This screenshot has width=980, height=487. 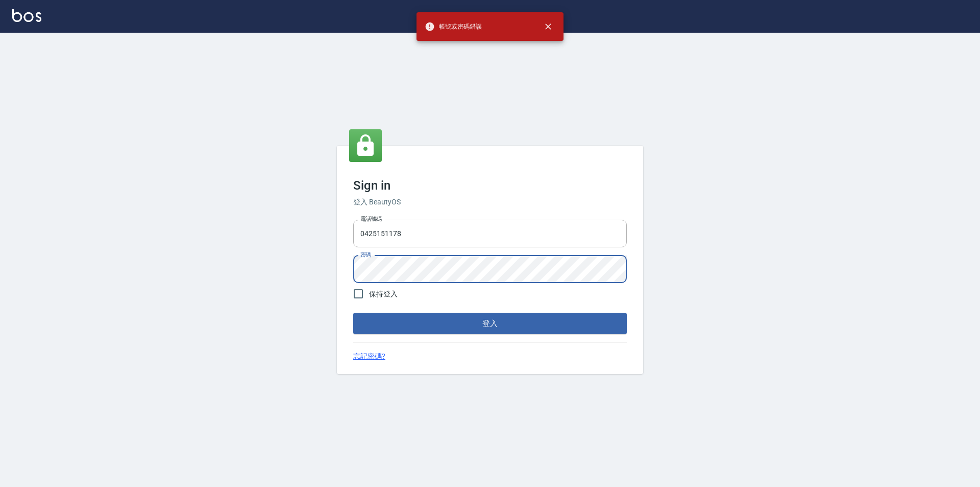 What do you see at coordinates (453, 27) in the screenshot?
I see `span: 帳號或密碼錯誤` at bounding box center [453, 27].